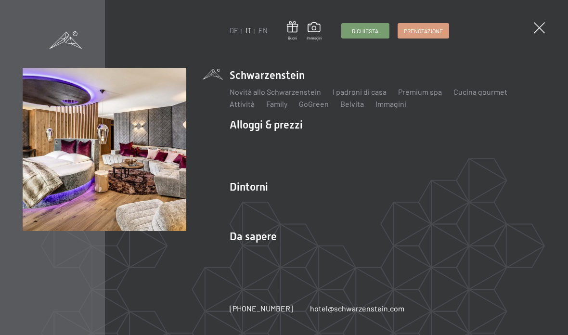  I want to click on a: EN, so click(263, 30).